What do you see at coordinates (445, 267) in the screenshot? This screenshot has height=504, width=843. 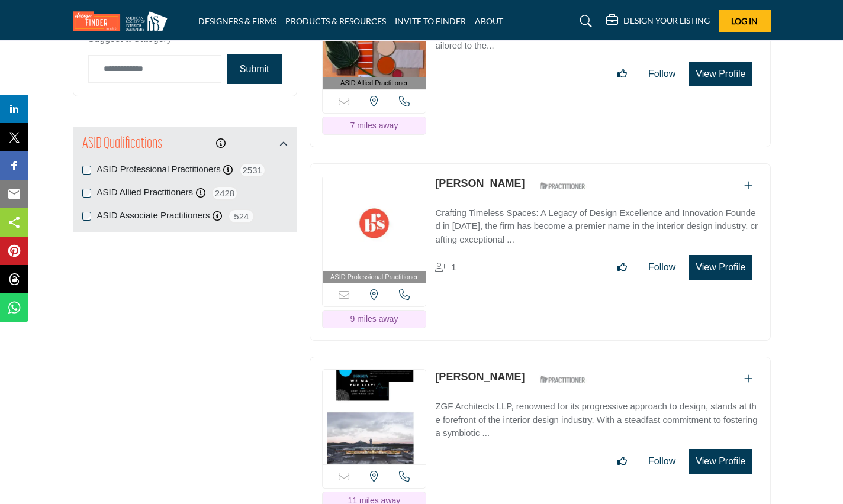 I see `div: Followers` at bounding box center [445, 267].